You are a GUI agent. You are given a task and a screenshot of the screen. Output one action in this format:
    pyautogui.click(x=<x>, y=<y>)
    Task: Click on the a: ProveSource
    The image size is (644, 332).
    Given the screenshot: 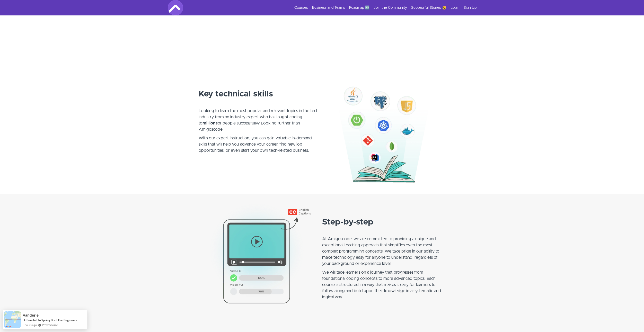 What is the action you would take?
    pyautogui.click(x=50, y=325)
    